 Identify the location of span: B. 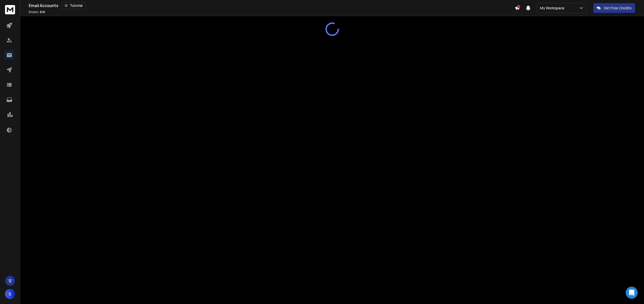
(10, 294).